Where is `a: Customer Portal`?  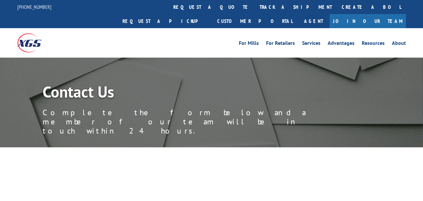
a: Customer Portal is located at coordinates (255, 21).